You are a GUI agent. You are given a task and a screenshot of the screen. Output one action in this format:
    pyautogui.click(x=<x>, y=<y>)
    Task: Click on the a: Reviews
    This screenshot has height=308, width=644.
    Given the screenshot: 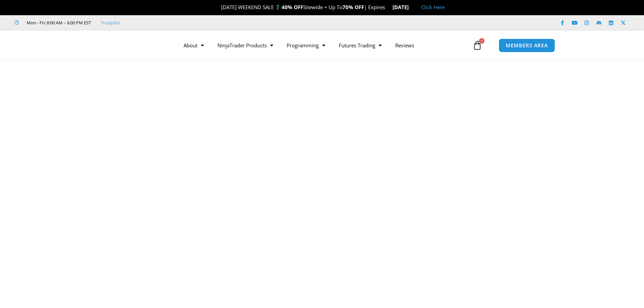 What is the action you would take?
    pyautogui.click(x=405, y=45)
    